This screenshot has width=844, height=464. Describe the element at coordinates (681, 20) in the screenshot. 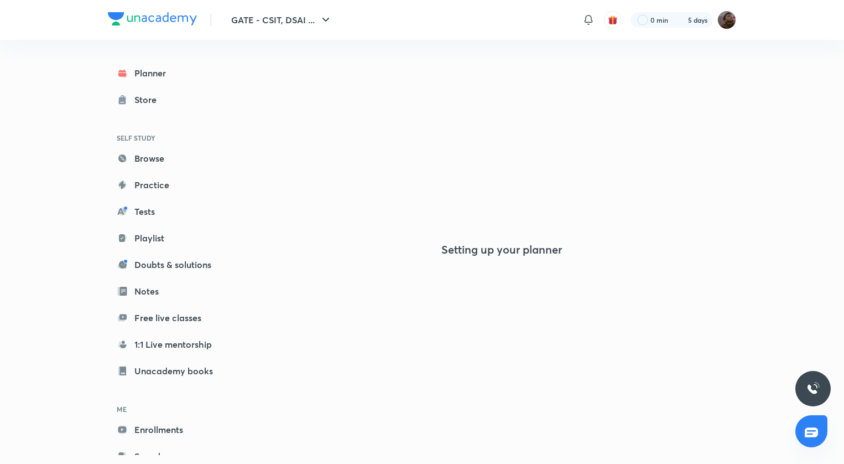

I see `img: streak` at that location.